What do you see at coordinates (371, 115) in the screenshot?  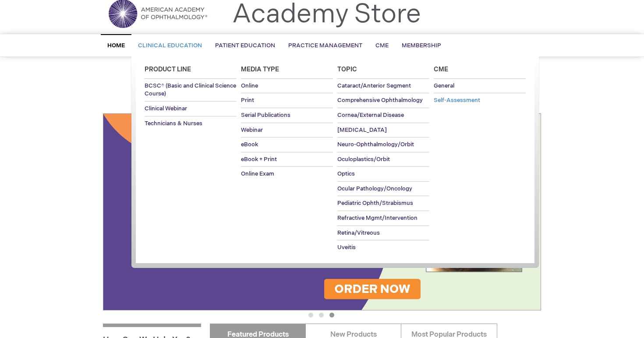 I see `span: Cornea/External Disease` at bounding box center [371, 115].